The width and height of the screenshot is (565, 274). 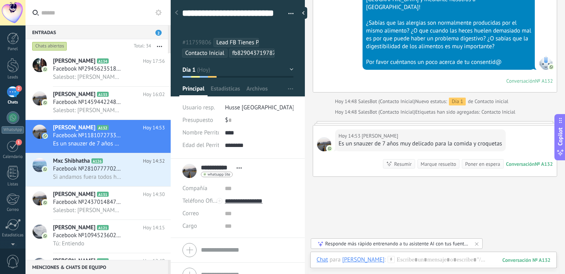 I want to click on div: Es un snauzer de 7 años muy delicado para la comida y croquetas, so click(x=420, y=144).